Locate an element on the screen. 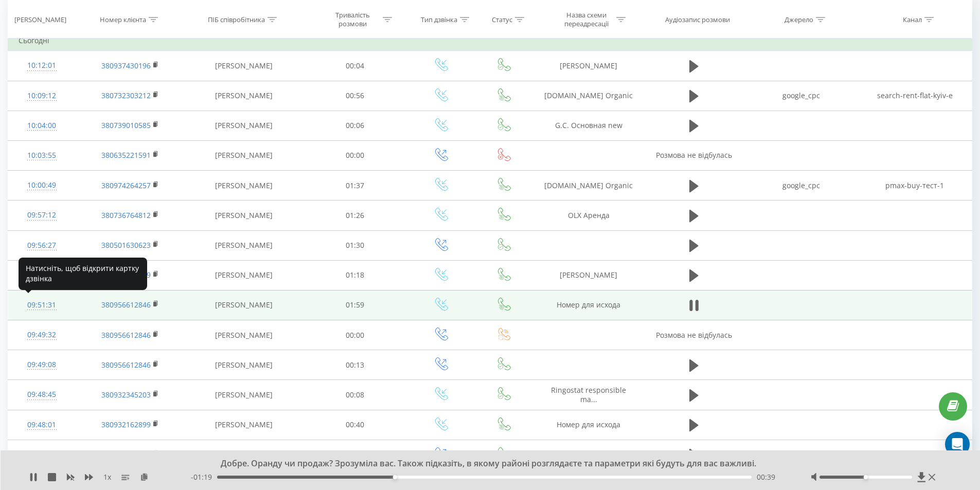  a: 380635221591 is located at coordinates (126, 155).